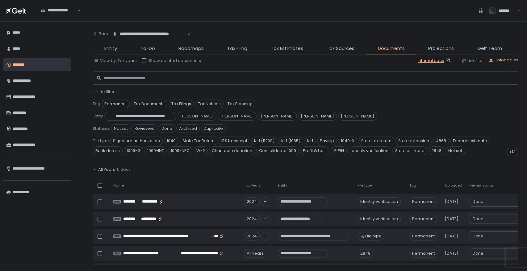 This screenshot has height=271, width=527. What do you see at coordinates (441, 141) in the screenshot?
I see `span: 4868` at bounding box center [441, 141].